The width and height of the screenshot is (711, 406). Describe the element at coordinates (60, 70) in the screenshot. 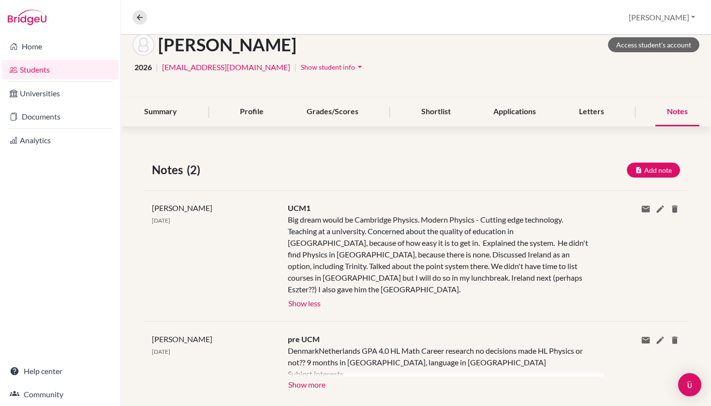

I see `a: Students` at that location.